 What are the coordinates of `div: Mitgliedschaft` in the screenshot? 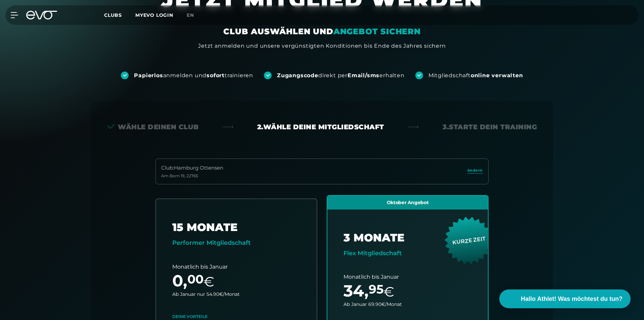 It's located at (476, 75).